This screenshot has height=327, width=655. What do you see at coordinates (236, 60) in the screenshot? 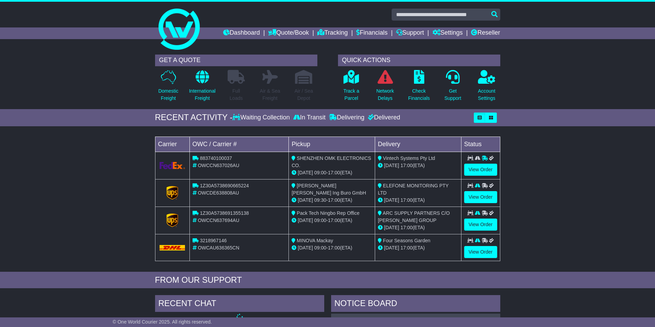
I see `div: GET A QUOTE` at bounding box center [236, 60].